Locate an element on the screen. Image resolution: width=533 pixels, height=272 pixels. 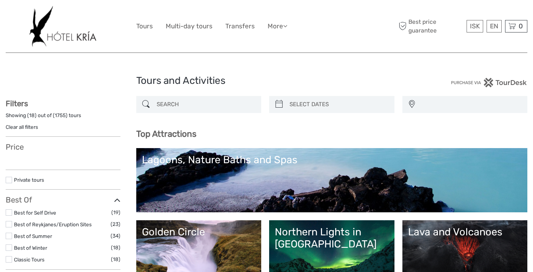
div: Lava and Volcanoes is located at coordinates (465, 232).